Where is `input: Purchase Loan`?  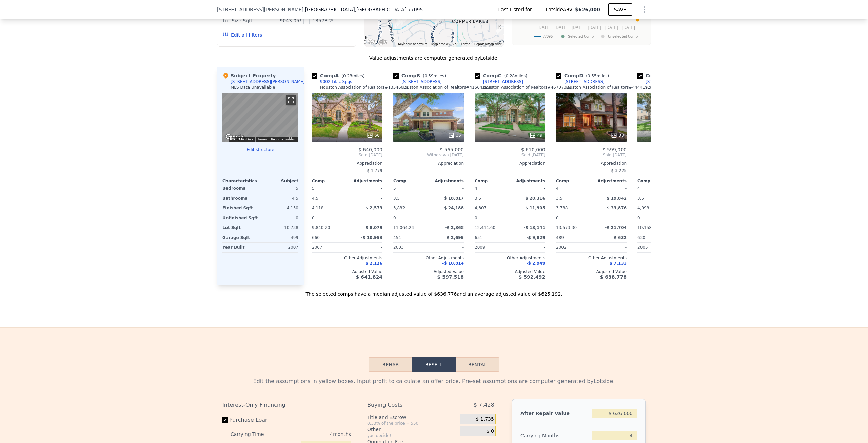 input: Purchase Loan is located at coordinates (225, 419).